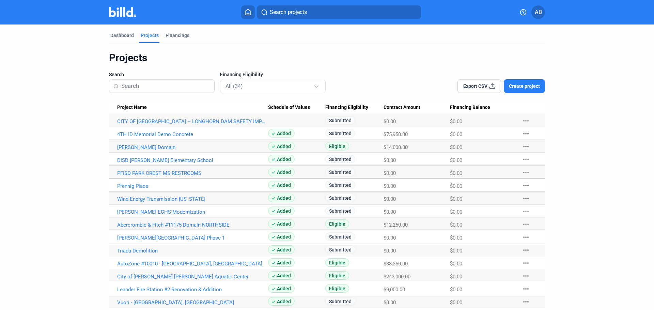 The width and height of the screenshot is (654, 310). What do you see at coordinates (354, 108) in the screenshot?
I see `div: Financing Eligibility` at bounding box center [354, 108].